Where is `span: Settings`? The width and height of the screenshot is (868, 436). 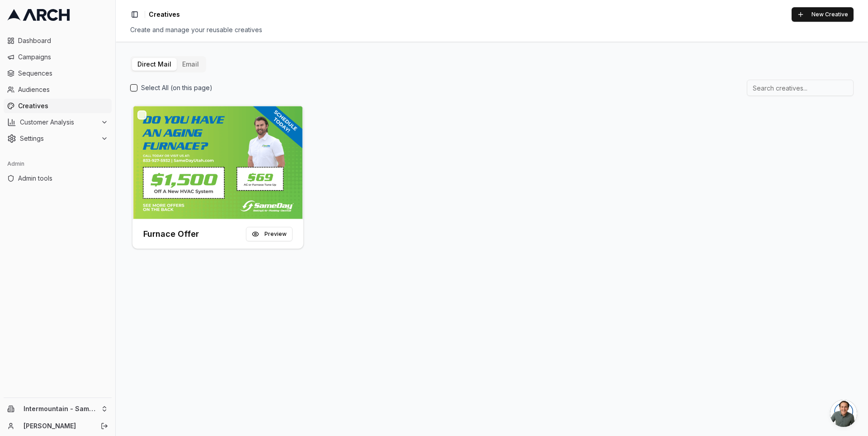
span: Settings is located at coordinates (58, 138).